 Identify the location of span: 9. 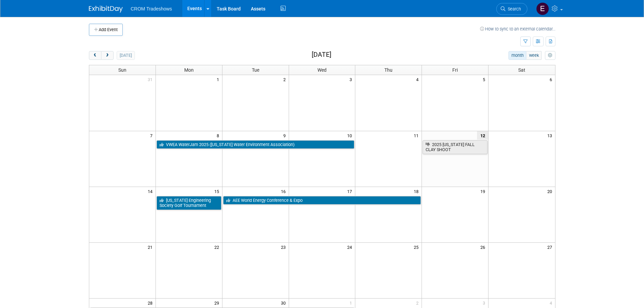
(286, 135).